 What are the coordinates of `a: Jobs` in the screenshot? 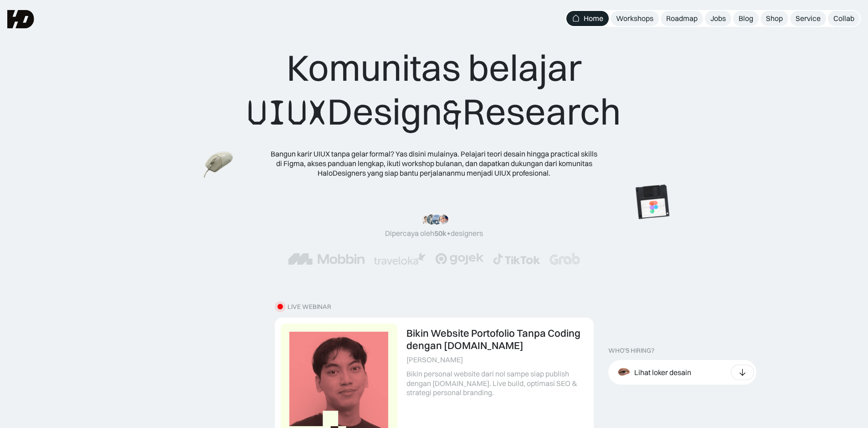 It's located at (719, 18).